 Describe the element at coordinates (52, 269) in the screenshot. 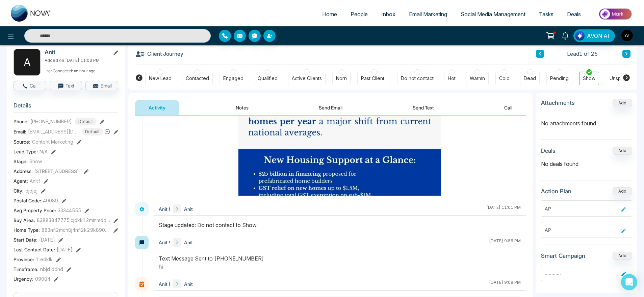

I see `span: nbjd ddhd` at that location.